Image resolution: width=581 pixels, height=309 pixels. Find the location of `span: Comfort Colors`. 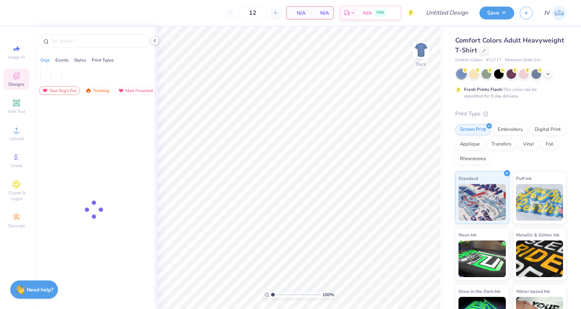

span: Comfort Colors is located at coordinates (469, 60).